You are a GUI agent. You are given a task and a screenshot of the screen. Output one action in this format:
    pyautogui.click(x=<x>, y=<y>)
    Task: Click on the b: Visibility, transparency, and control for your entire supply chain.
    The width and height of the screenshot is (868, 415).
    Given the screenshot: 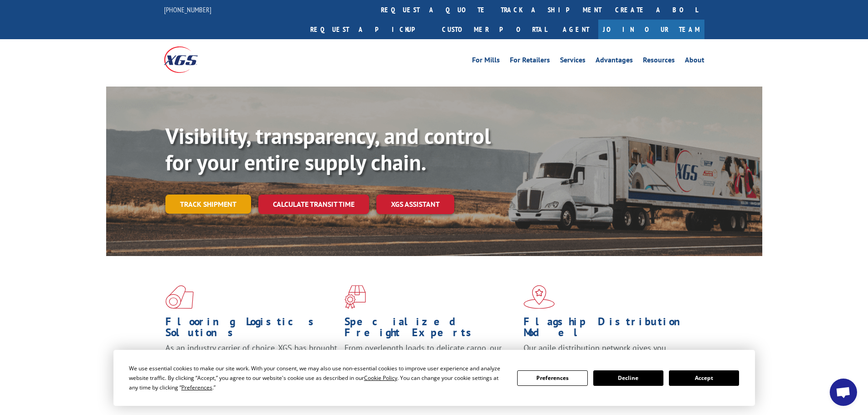 What is the action you would take?
    pyautogui.click(x=328, y=149)
    